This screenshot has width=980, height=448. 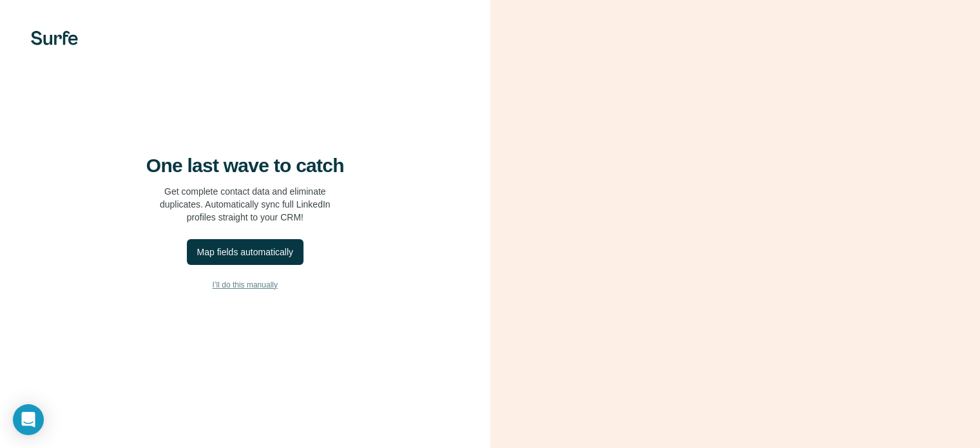 I want to click on div: Open Intercom Messenger, so click(x=29, y=420).